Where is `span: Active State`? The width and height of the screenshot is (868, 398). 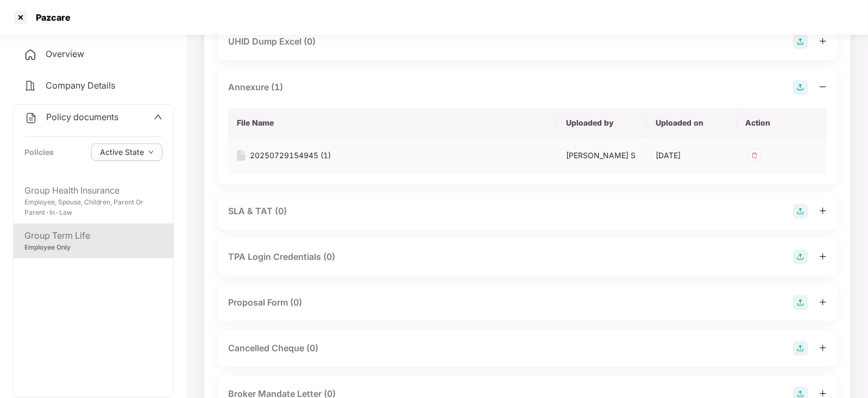 span: Active State is located at coordinates (122, 152).